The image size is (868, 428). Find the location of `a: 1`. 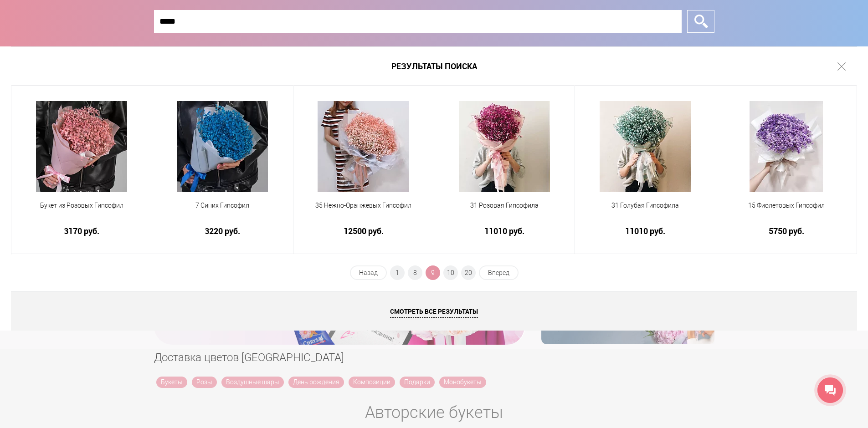

a: 1 is located at coordinates (397, 272).